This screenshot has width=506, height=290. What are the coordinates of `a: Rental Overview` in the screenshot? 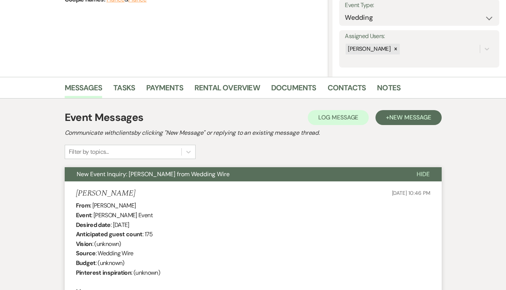 It's located at (227, 90).